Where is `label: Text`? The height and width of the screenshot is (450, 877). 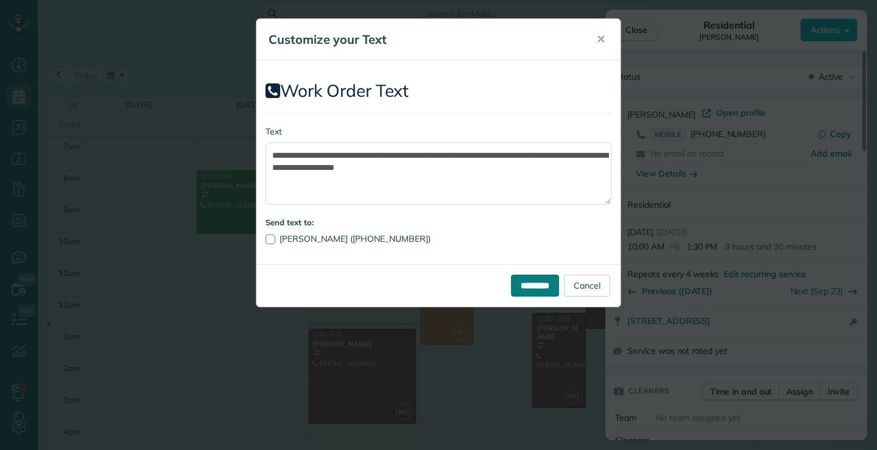
label: Text is located at coordinates (438, 132).